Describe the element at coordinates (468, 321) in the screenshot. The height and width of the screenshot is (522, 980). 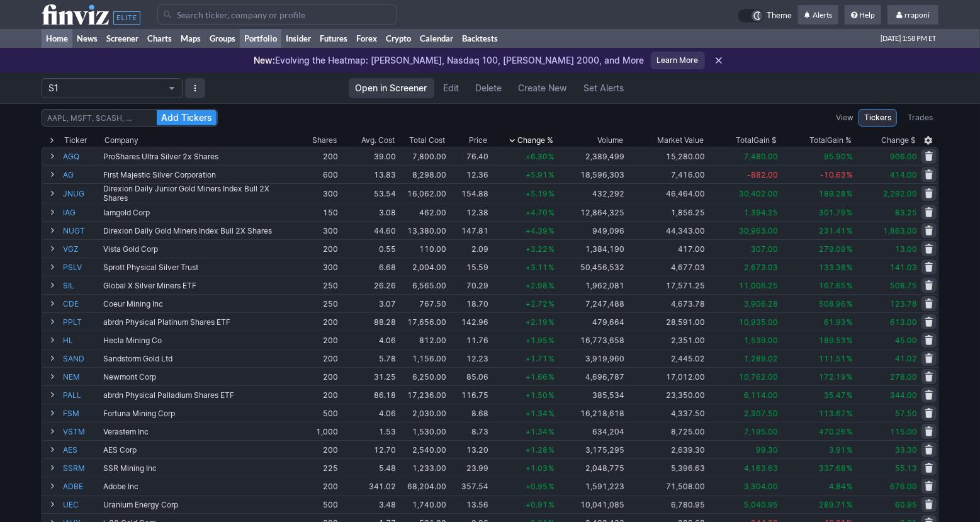
I see `td: 142.96` at that location.